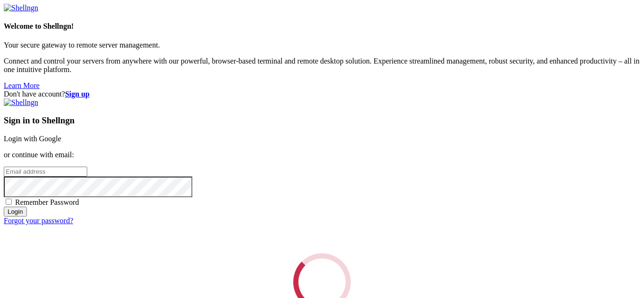 This screenshot has height=298, width=644. I want to click on span: Remember Password, so click(47, 202).